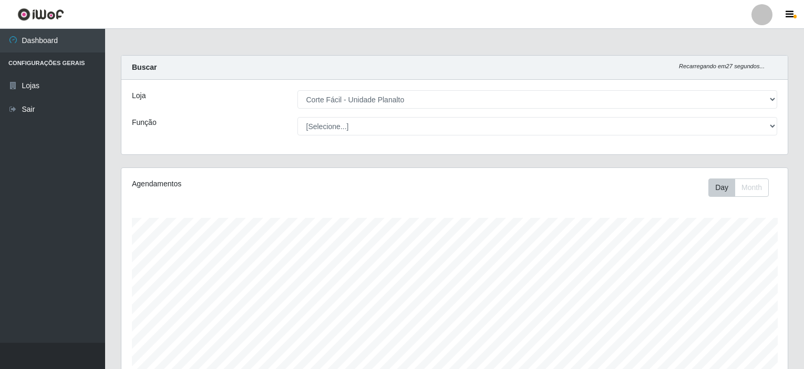  Describe the element at coordinates (742, 188) in the screenshot. I see `div: Toolbar with button groups` at that location.